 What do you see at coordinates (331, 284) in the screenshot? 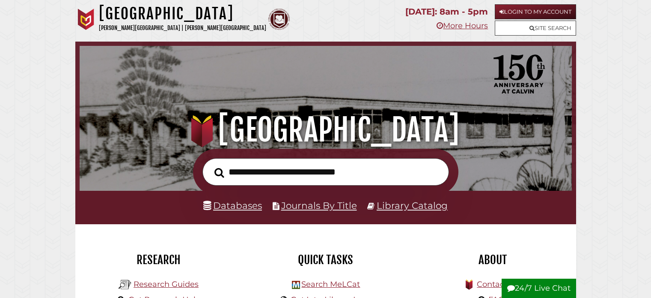
I see `a: Search MeLCat` at bounding box center [331, 284].